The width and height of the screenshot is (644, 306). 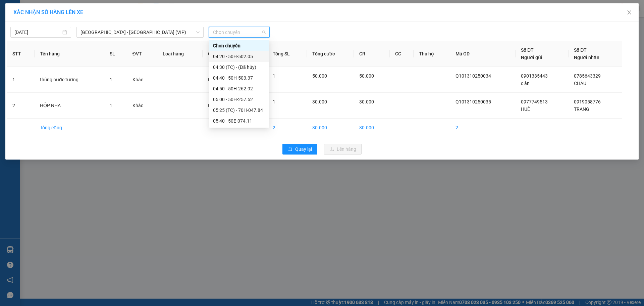 I want to click on span: c ân, so click(x=525, y=83).